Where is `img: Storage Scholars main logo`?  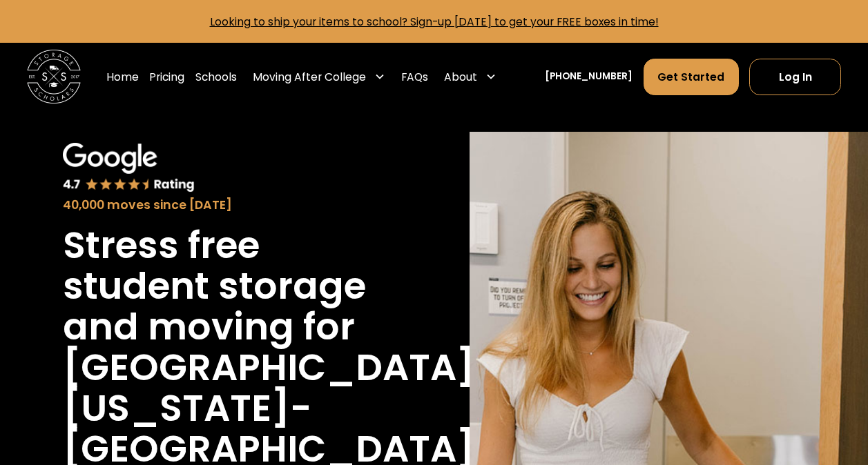 img: Storage Scholars main logo is located at coordinates (54, 77).